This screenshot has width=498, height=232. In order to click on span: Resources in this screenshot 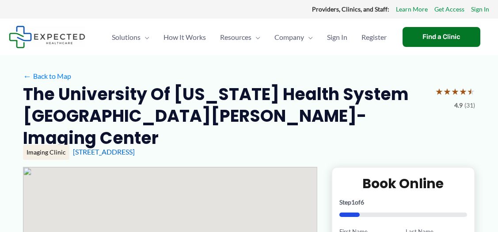, I will do `click(236, 37)`.